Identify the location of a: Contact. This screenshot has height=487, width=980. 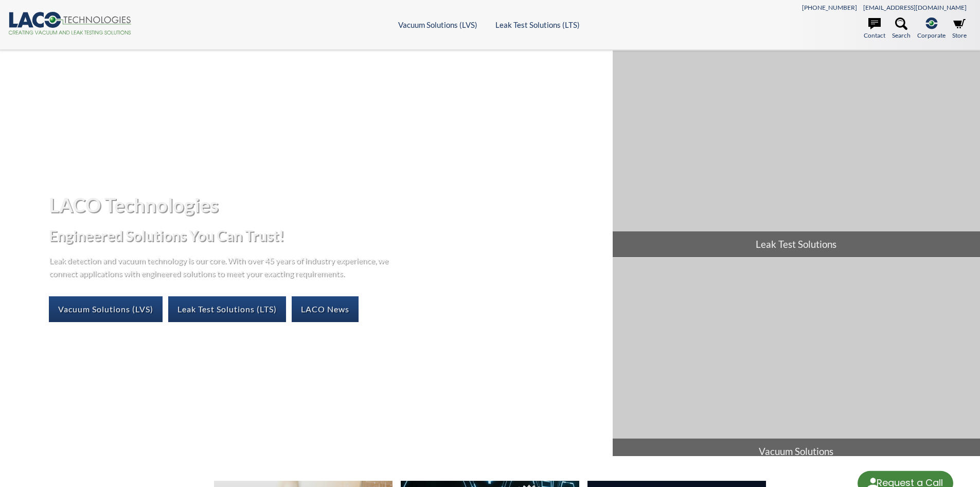
(875, 29).